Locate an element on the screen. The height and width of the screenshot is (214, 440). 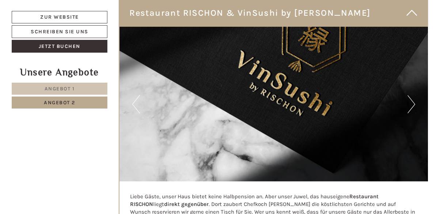
button: Previous is located at coordinates (136, 104).